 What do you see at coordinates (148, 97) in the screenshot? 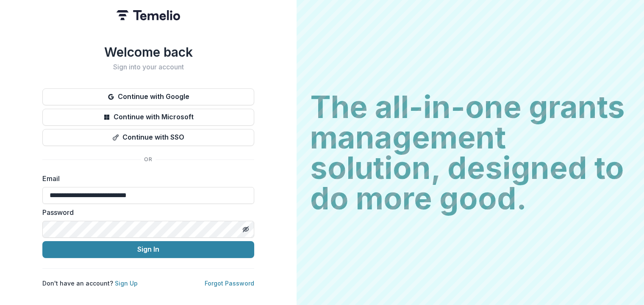
I see `button: Continue with Google` at bounding box center [148, 97].